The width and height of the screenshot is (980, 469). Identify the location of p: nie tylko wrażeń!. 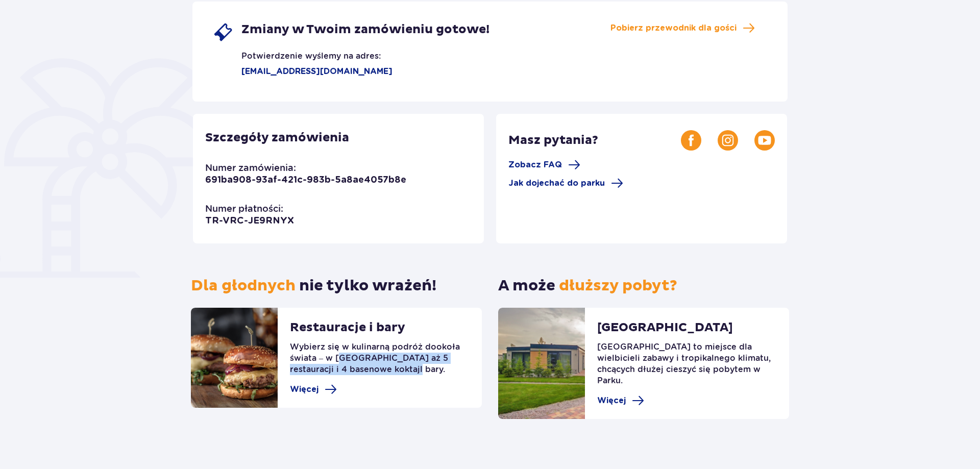
(313, 286).